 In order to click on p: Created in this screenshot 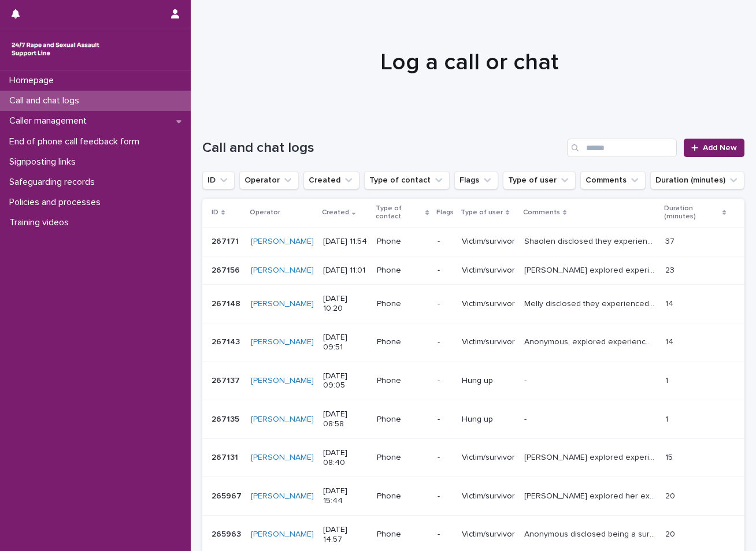, I will do `click(335, 213)`.